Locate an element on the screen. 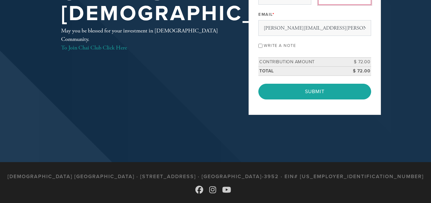 Image resolution: width=431 pixels, height=203 pixels. a: To Join Chai Club Click Here is located at coordinates (94, 48).